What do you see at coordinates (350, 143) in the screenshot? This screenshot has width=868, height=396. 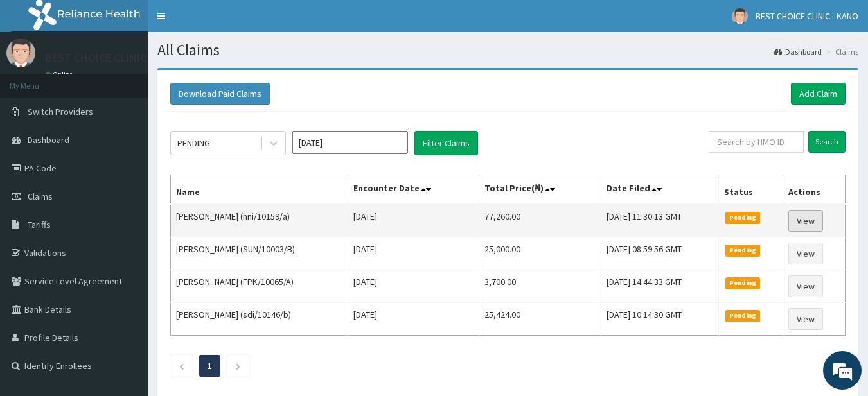 I see `input: Select Month and Year` at bounding box center [350, 143].